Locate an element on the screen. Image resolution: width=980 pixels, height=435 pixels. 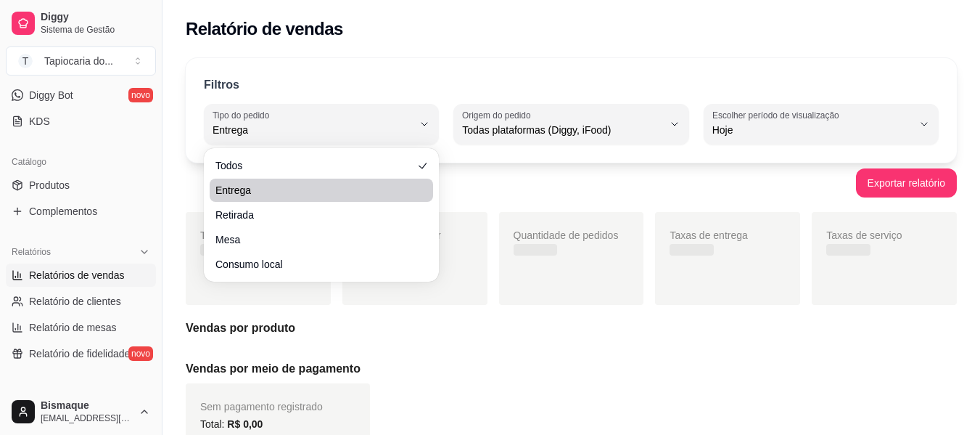
span: KDS is located at coordinates (39, 121).